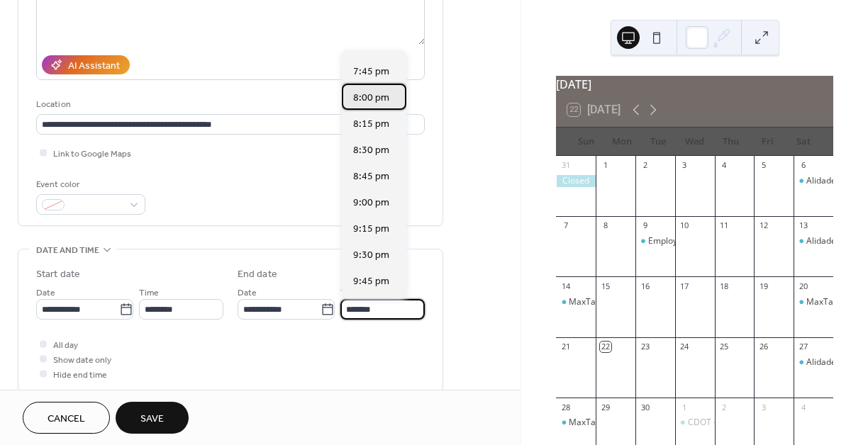 The width and height of the screenshot is (868, 445). Describe the element at coordinates (605, 226) in the screenshot. I see `div: 8` at that location.